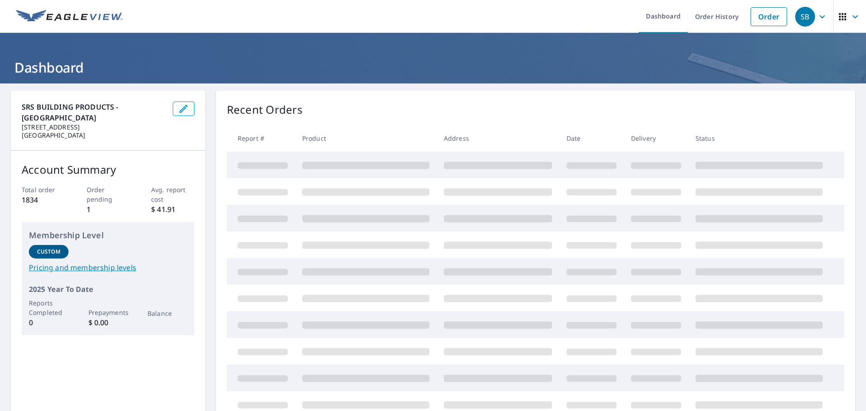  I want to click on div: SB, so click(805, 17).